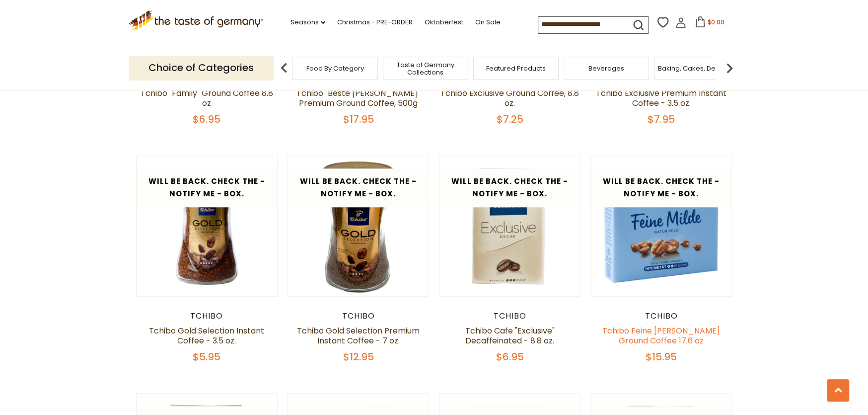 The height and width of the screenshot is (415, 868). Describe the element at coordinates (716, 22) in the screenshot. I see `span: $0.00` at that location.